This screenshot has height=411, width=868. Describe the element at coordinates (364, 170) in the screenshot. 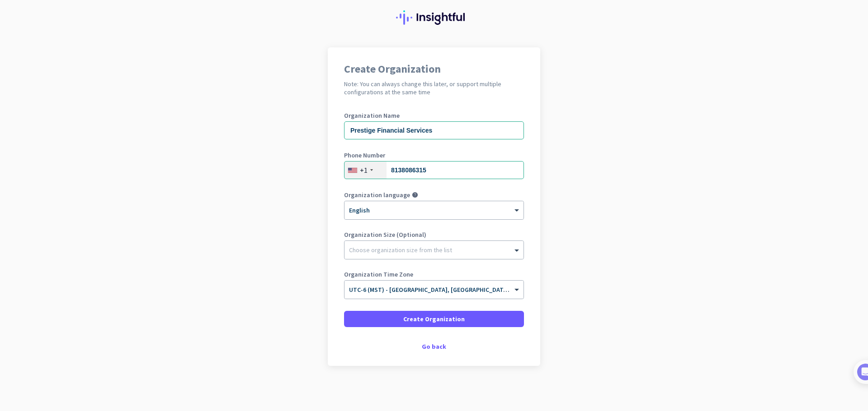

I see `div: +1` at that location.